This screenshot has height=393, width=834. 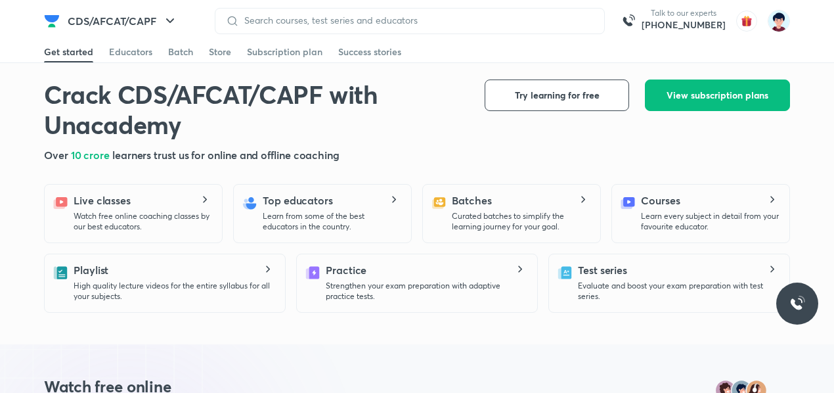 I want to click on h5: Live classes, so click(x=102, y=200).